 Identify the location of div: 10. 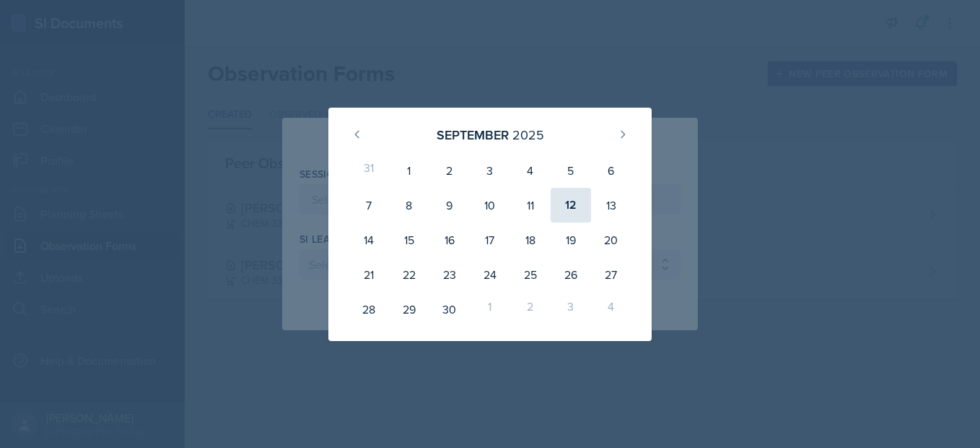
(490, 205).